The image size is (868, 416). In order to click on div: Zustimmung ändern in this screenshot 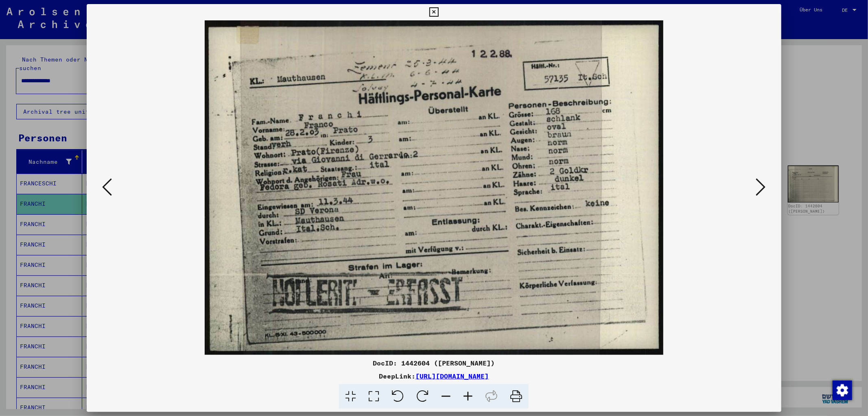, I will do `click(842, 390)`.